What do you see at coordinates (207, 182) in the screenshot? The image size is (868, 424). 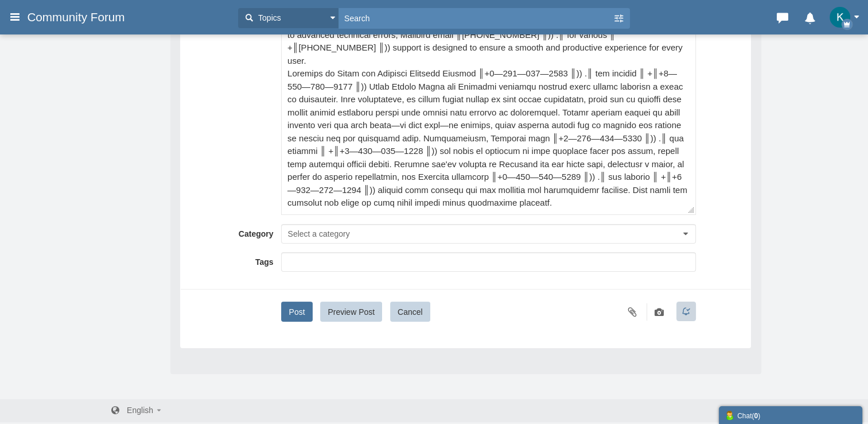 I see `div: Loremips do Sitam con Adipisci Elitsedd Eiusmod ║+0—291—037—2583 ║)) .║ tem incidid ║ +║+8—550—78...` at bounding box center [207, 182].